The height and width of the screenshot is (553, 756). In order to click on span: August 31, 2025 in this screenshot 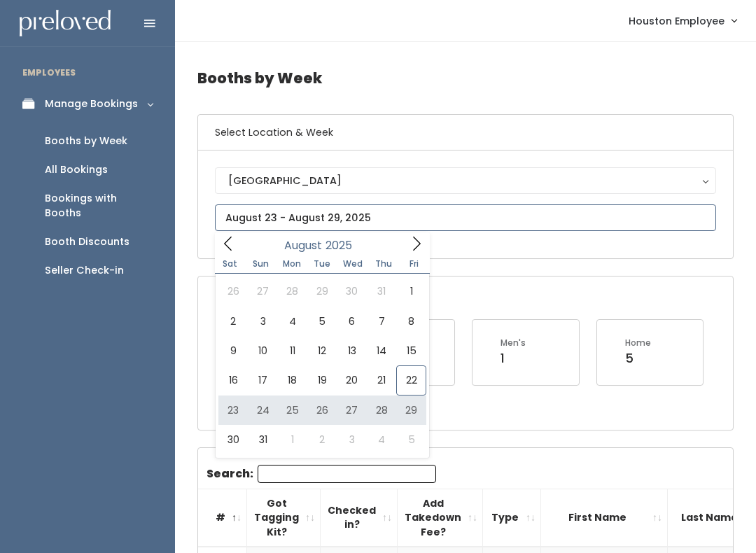, I will do `click(263, 440)`.